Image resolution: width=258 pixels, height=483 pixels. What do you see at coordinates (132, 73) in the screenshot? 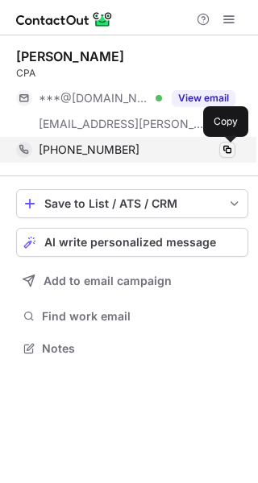
I see `div: CPA` at bounding box center [132, 73].